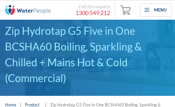  Describe the element at coordinates (88, 54) in the screenshot. I see `div: Zip Hydrotap G5 Five in One BCSHA60 Boiling, Sparkling & Chilled + Mains Hot & Cold (Commercial)` at that location.